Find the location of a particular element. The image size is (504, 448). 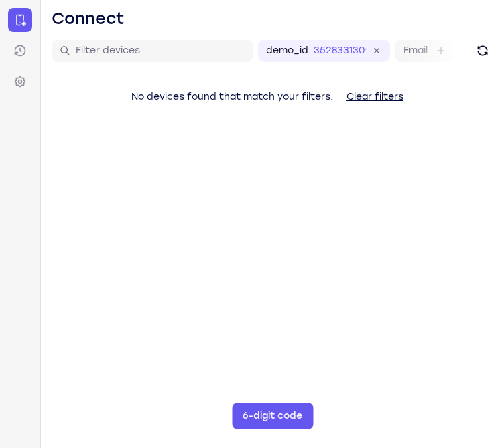

button: Clear filters is located at coordinates (375, 97).